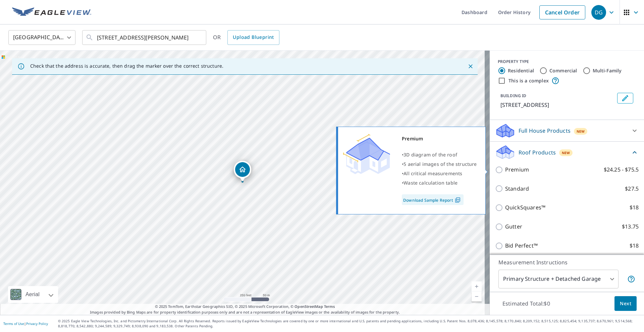 This screenshot has width=644, height=332. Describe the element at coordinates (567, 131) in the screenshot. I see `div: Full House ProductsNew` at that location.